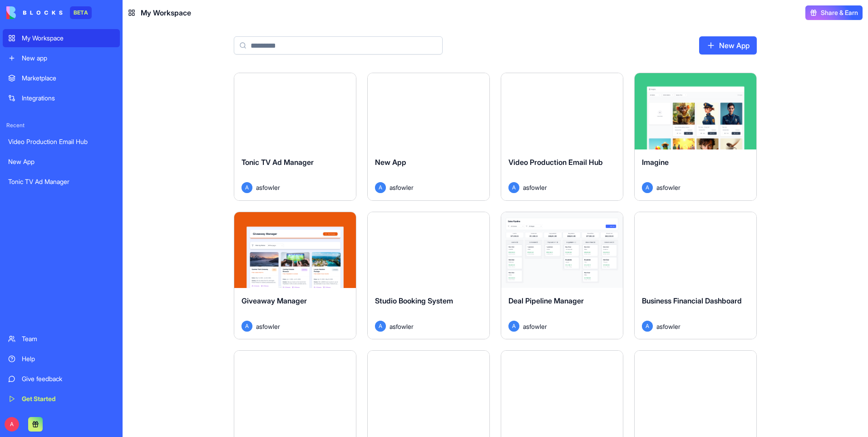 This screenshot has height=437, width=868. Describe the element at coordinates (68, 58) in the screenshot. I see `div: New app` at that location.